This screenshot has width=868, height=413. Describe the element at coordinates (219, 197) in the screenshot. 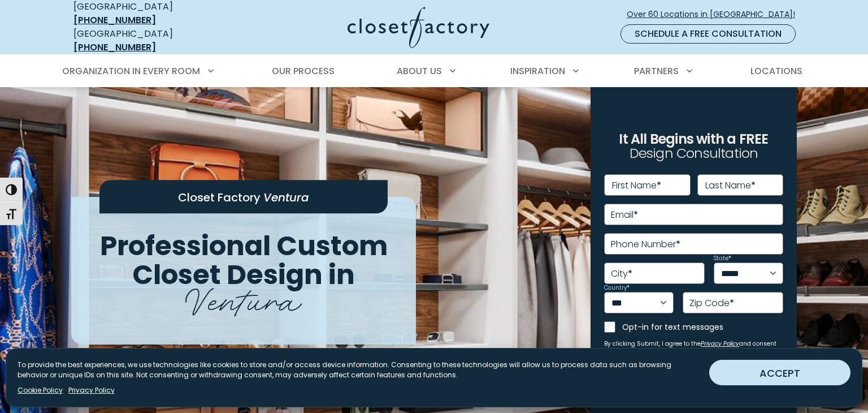

I see `span: Closet Factory` at that location.